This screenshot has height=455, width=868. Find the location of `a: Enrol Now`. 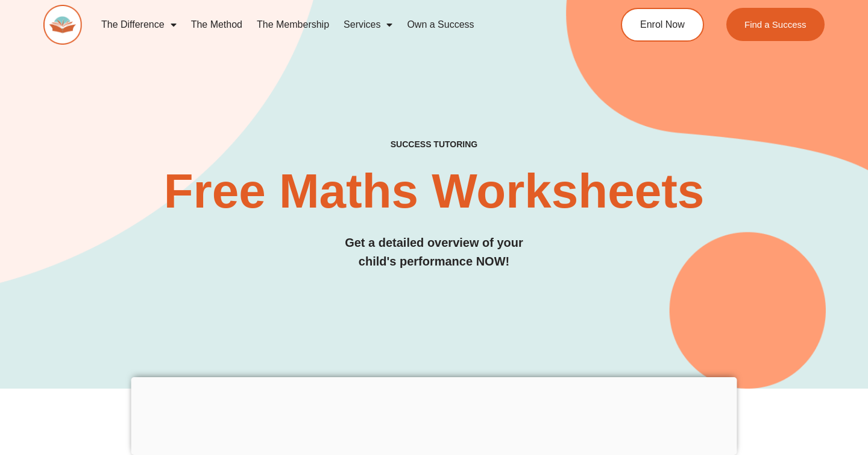

a: Enrol Now is located at coordinates (663, 25).